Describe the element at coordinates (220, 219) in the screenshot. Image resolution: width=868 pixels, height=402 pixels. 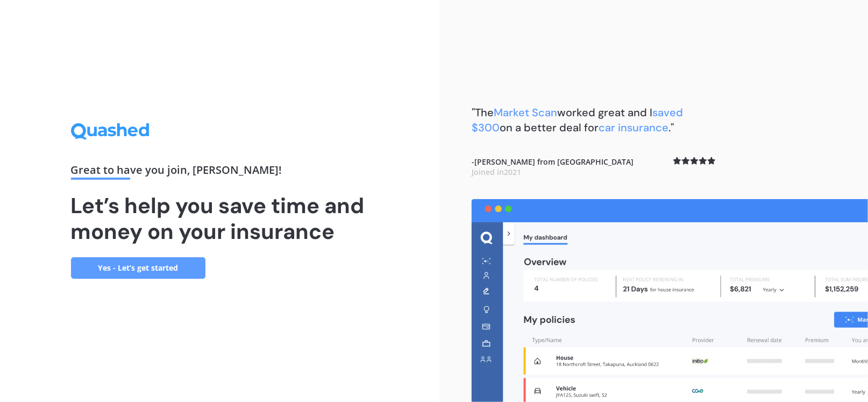
I see `h1: Let’s help you save time and money on your insurance` at that location.